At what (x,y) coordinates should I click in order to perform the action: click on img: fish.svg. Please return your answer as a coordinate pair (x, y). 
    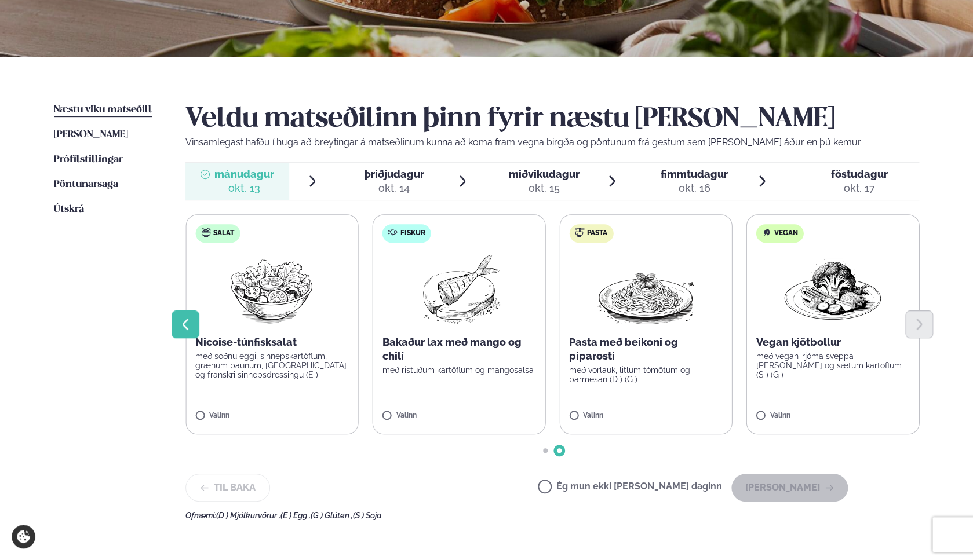
    Looking at the image, I should click on (393, 232).